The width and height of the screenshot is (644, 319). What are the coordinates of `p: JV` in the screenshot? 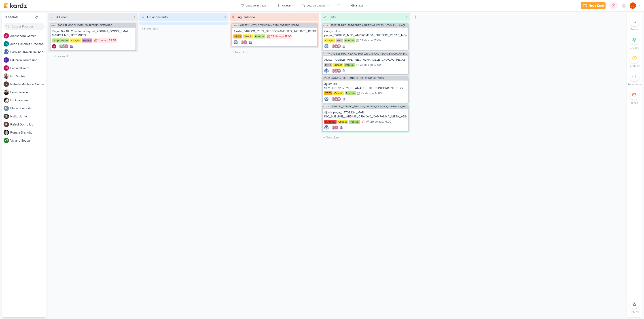 It's located at (633, 6).